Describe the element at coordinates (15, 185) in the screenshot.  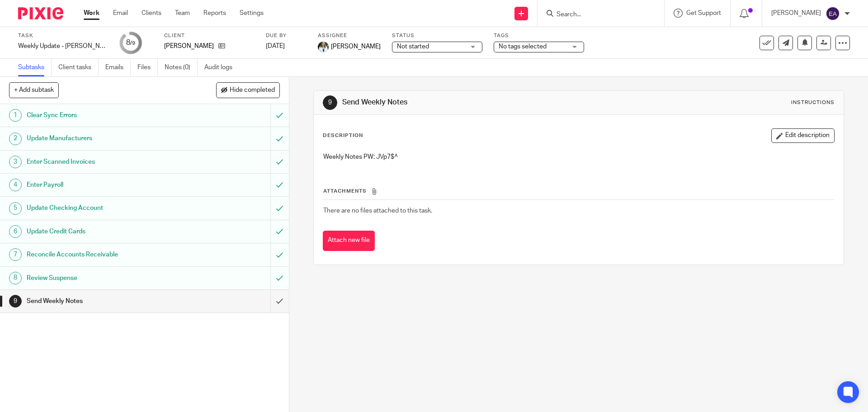
I see `div: 4` at that location.